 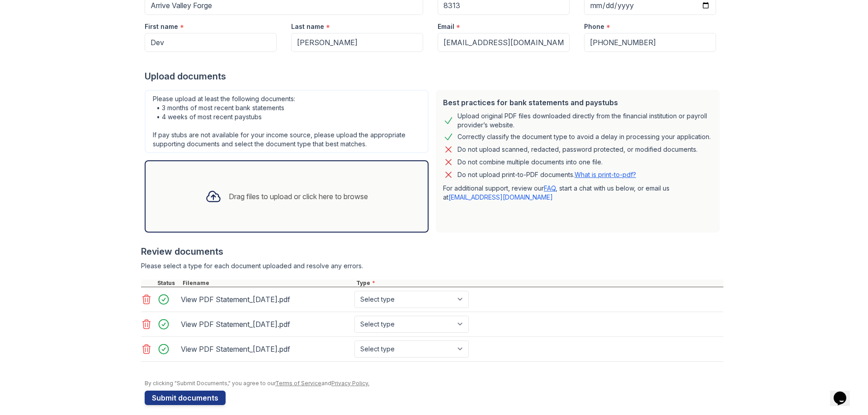 What do you see at coordinates (432, 266) in the screenshot?
I see `div: Please select a type for each document uploaded and resolve any errors.` at bounding box center [432, 266].